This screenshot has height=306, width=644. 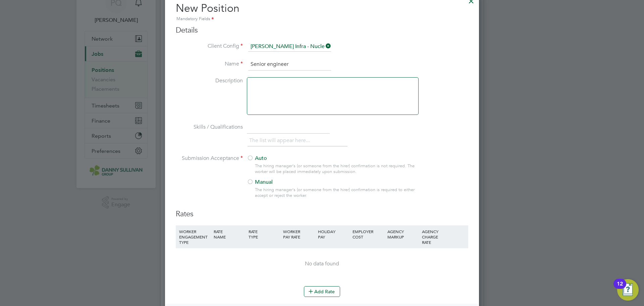 What do you see at coordinates (281, 140) in the screenshot?
I see `li: The list will appear here...` at bounding box center [281, 140].